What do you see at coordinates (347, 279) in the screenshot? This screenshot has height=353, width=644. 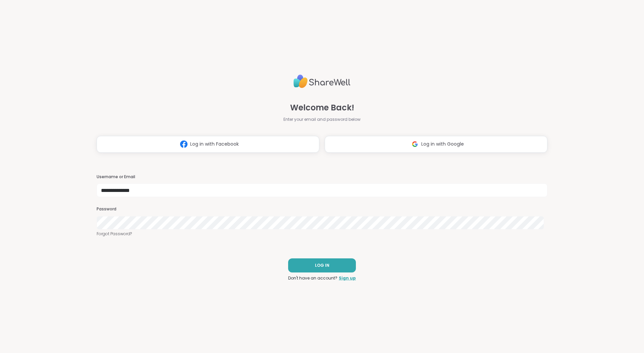 I see `a: Sign up` at bounding box center [347, 279].